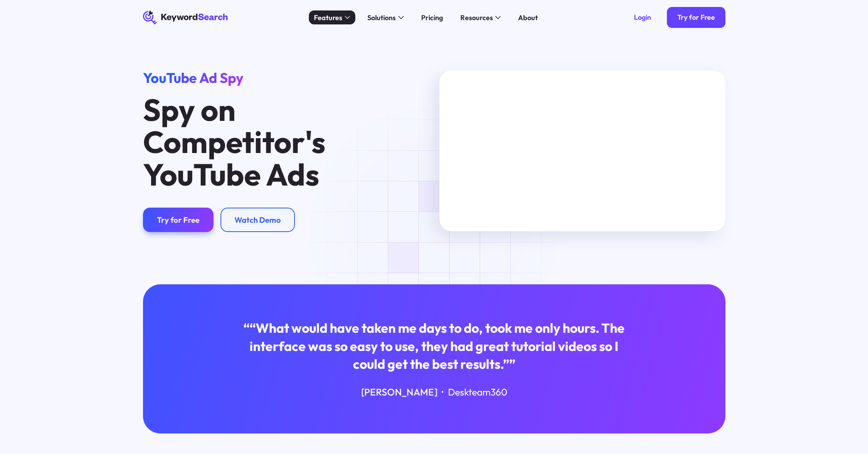 This screenshot has width=868, height=454. What do you see at coordinates (643, 18) in the screenshot?
I see `a: Login` at bounding box center [643, 18].